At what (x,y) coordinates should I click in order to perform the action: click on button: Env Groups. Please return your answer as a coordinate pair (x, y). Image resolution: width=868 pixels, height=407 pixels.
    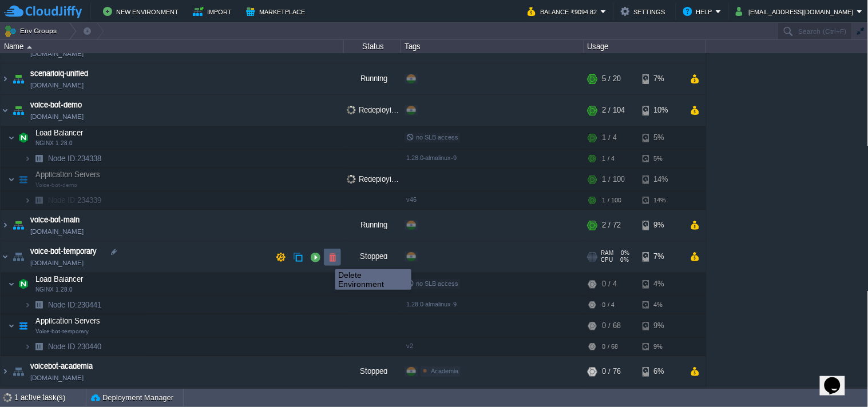
    Looking at the image, I should click on (32, 31).